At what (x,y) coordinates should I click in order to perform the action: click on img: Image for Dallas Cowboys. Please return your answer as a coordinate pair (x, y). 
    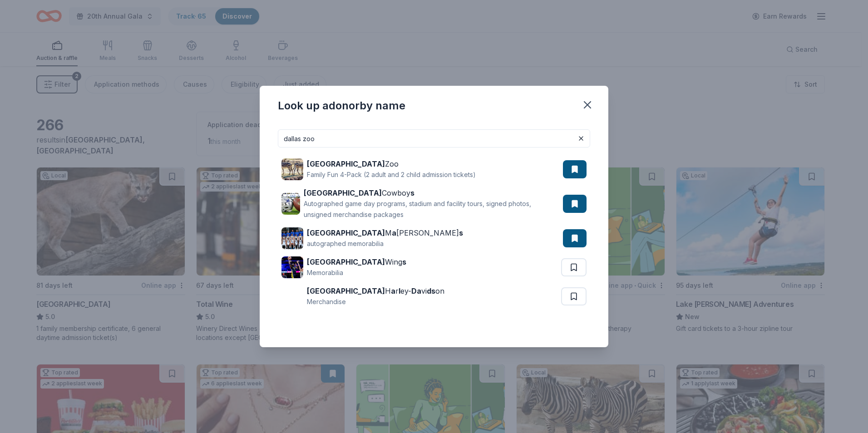
    Looking at the image, I should click on (290, 204).